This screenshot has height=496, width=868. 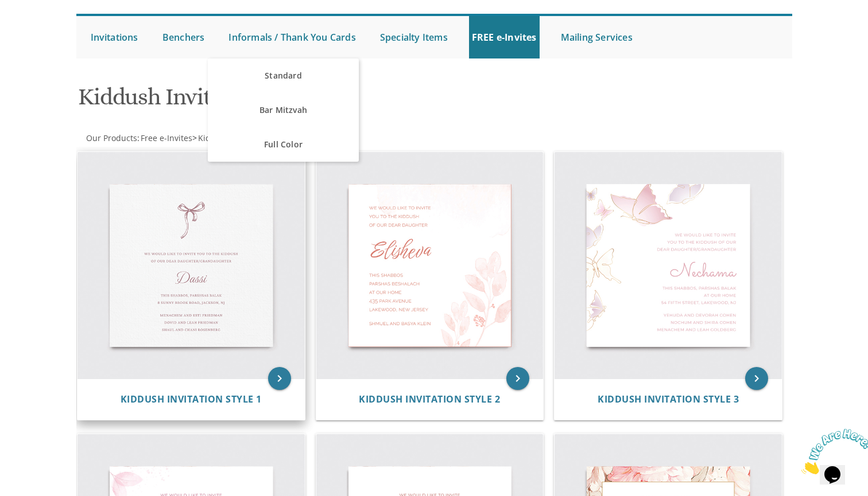 What do you see at coordinates (504, 37) in the screenshot?
I see `a: FREE e-Invites` at bounding box center [504, 37].